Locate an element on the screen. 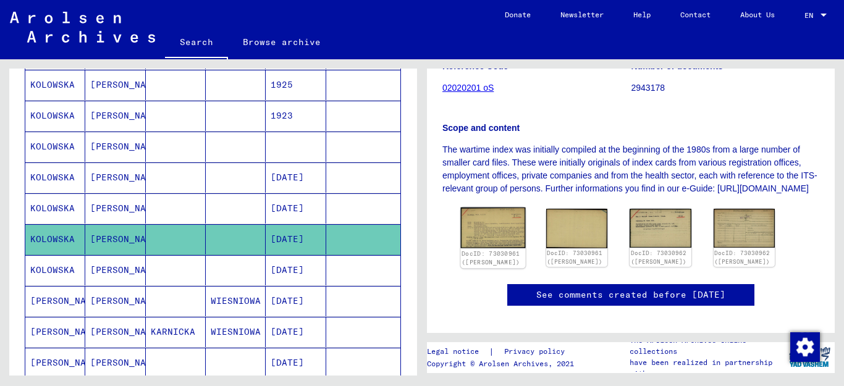 The width and height of the screenshot is (844, 386). mat-cell: KARNICKA is located at coordinates (175, 332).